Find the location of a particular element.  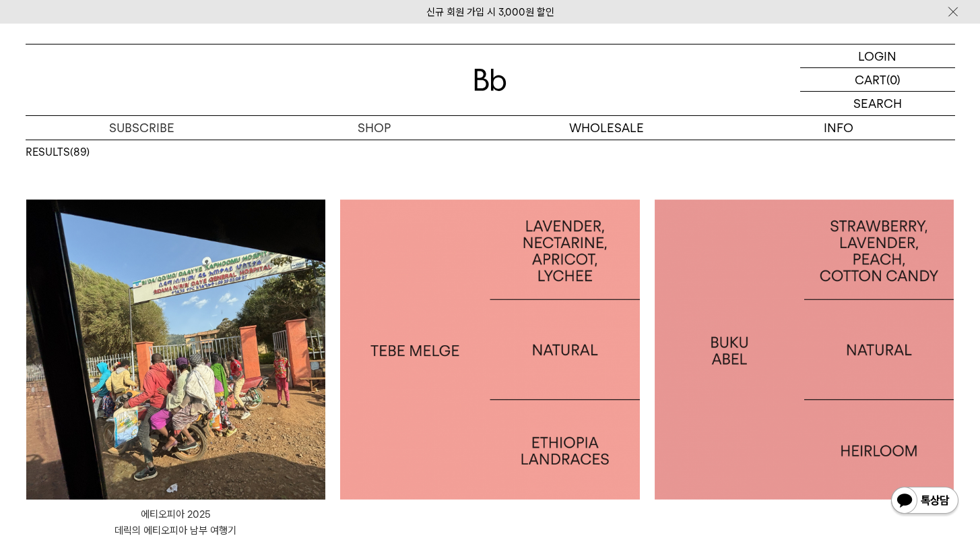

p: (0) is located at coordinates (893, 79).